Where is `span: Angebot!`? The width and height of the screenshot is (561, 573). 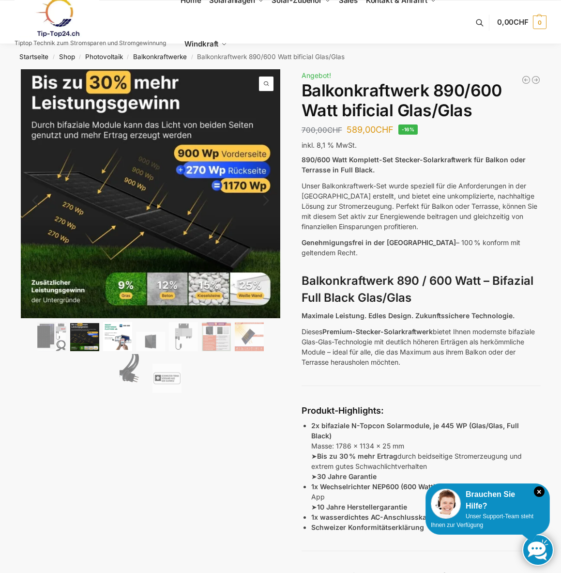 span: Angebot! is located at coordinates (316, 75).